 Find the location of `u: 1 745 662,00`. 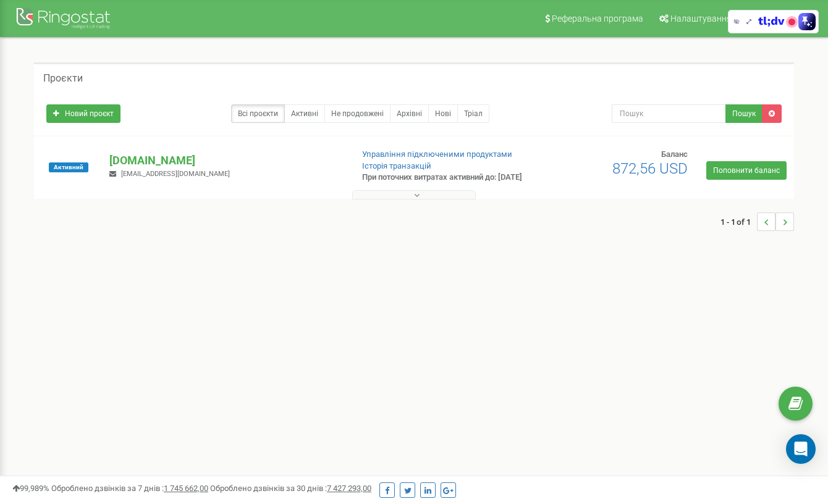

u: 1 745 662,00 is located at coordinates (186, 488).